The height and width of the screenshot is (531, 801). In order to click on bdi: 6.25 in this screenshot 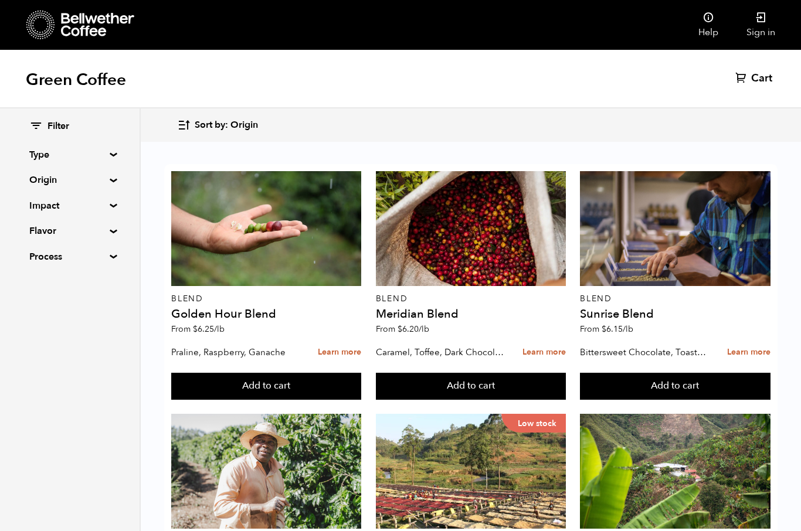, I will do `click(209, 329)`.